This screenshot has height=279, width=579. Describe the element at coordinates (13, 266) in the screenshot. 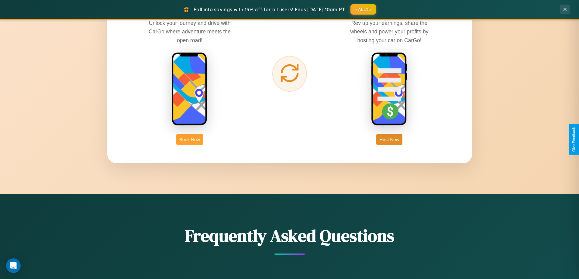

I see `div: Open Intercom Messenger` at that location.